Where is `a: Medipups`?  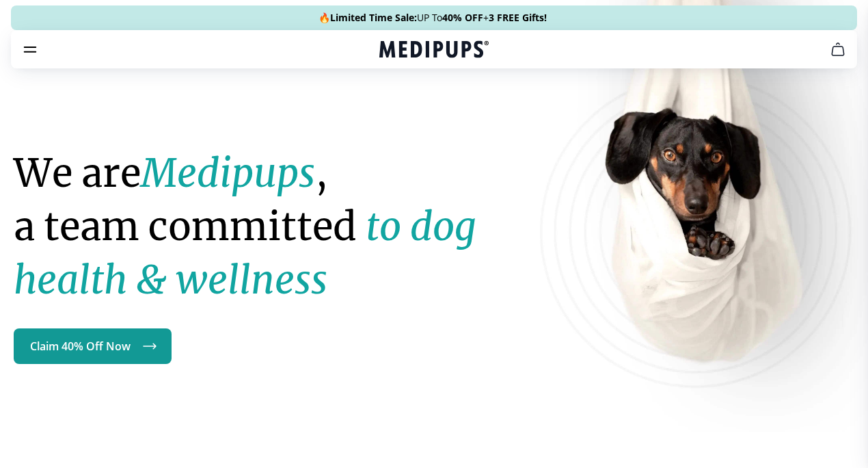
a: Medipups is located at coordinates (434, 50).